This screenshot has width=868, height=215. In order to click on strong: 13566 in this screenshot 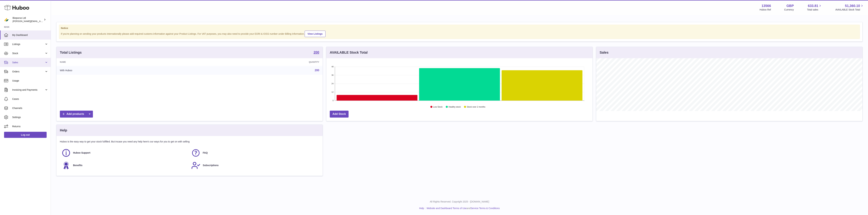, I will do `click(766, 6)`.